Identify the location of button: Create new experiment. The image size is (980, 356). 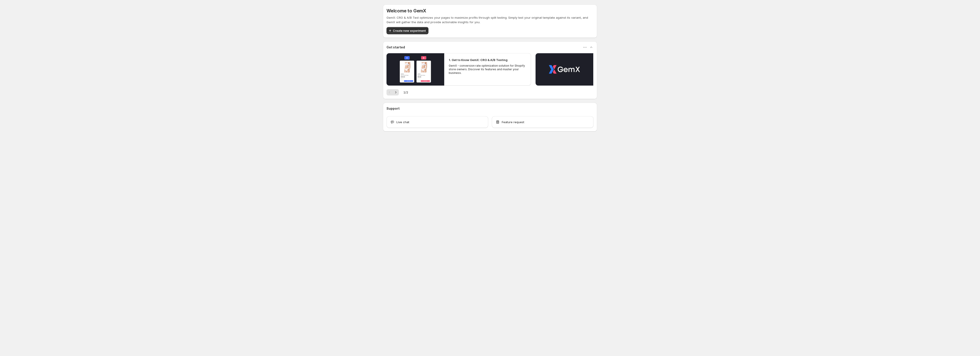
(407, 31).